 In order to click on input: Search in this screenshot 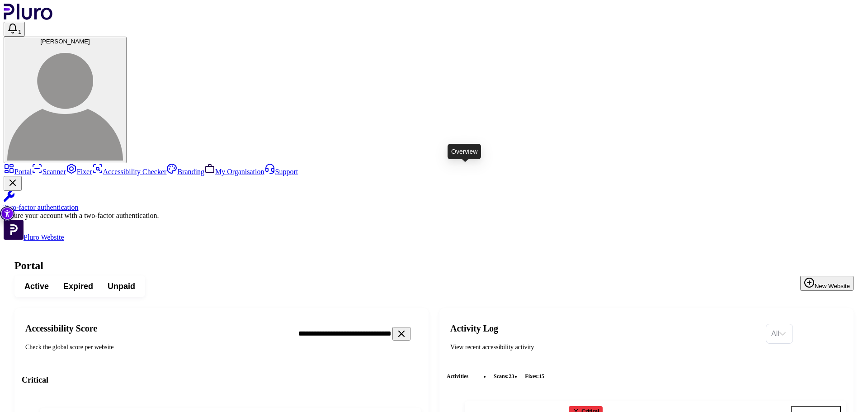, I will do `click(354, 334)`.